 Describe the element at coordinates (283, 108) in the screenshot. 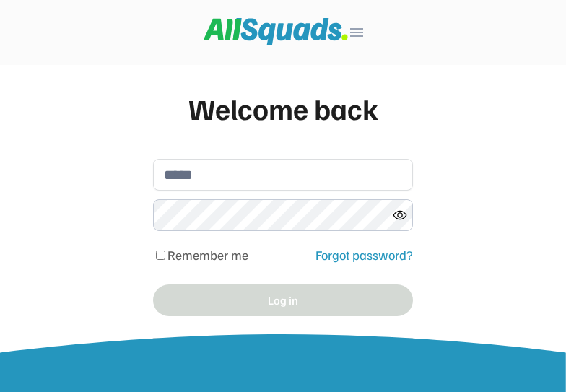

I see `div: Welcome back` at that location.